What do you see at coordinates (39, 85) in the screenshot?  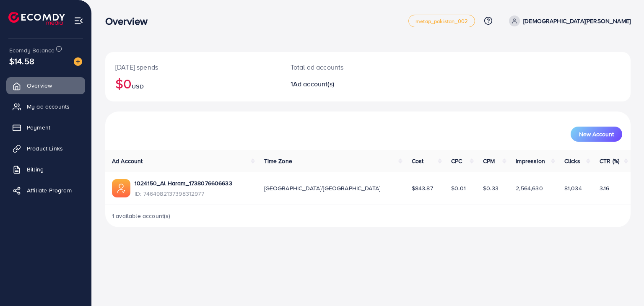 I see `span: Overview` at bounding box center [39, 85].